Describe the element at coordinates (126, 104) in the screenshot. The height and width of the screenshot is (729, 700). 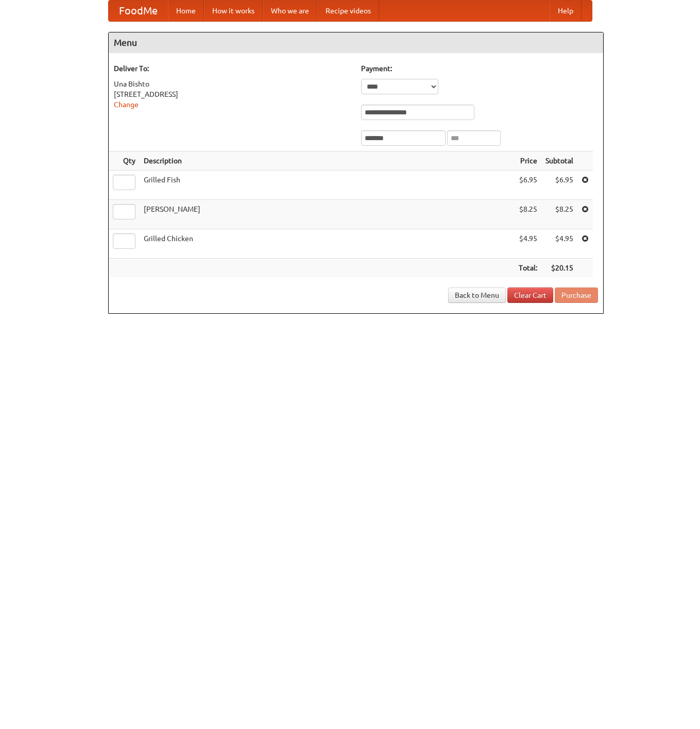
I see `a: Change` at that location.